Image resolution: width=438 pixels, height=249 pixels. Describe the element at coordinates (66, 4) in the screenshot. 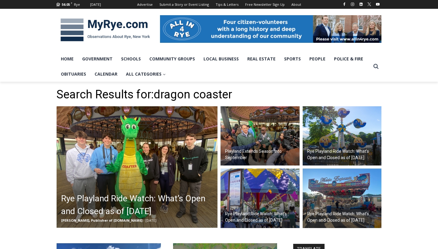

I see `span: 56.05` at that location.